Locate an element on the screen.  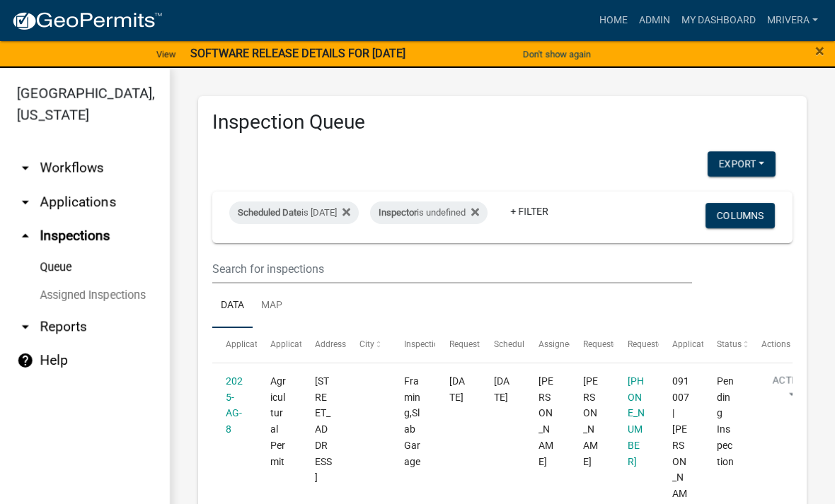
span: Inspection Type is located at coordinates (434, 344).